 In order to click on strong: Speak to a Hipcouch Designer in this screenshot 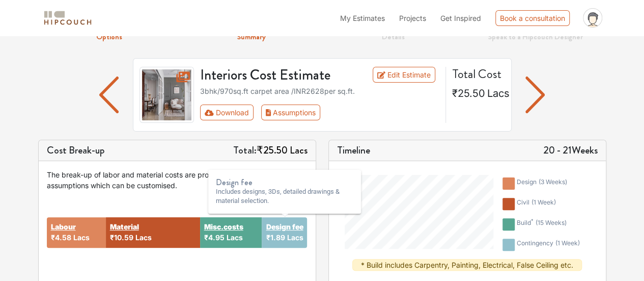, I will do `click(535, 37)`.